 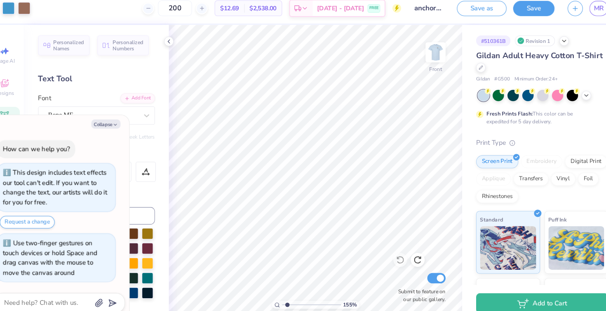 What do you see at coordinates (479, 214) in the screenshot?
I see `span: Standard` at bounding box center [479, 214].